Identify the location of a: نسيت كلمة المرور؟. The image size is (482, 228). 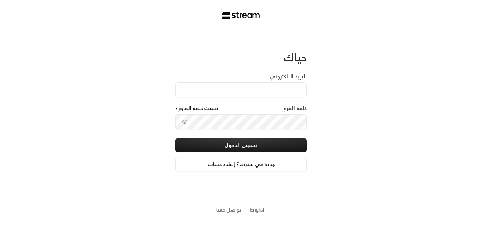
(197, 108).